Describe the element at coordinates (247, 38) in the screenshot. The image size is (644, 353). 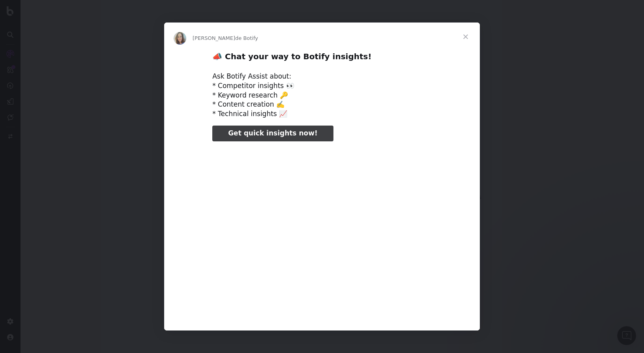
I see `span: de Botify` at that location.